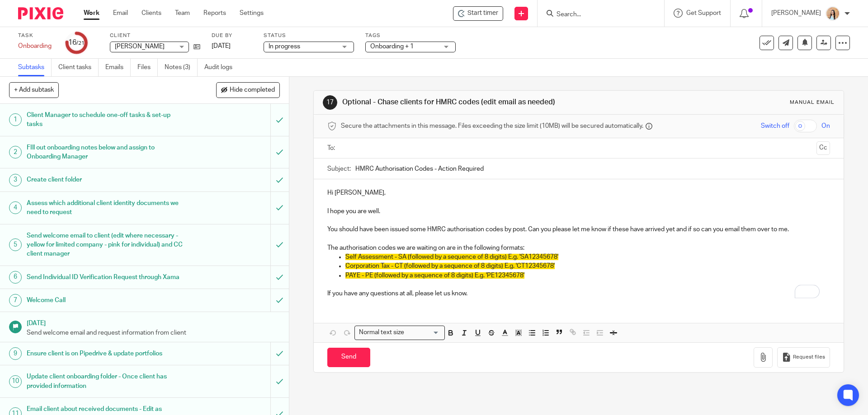  What do you see at coordinates (118, 67) in the screenshot?
I see `a: Emails` at bounding box center [118, 67].